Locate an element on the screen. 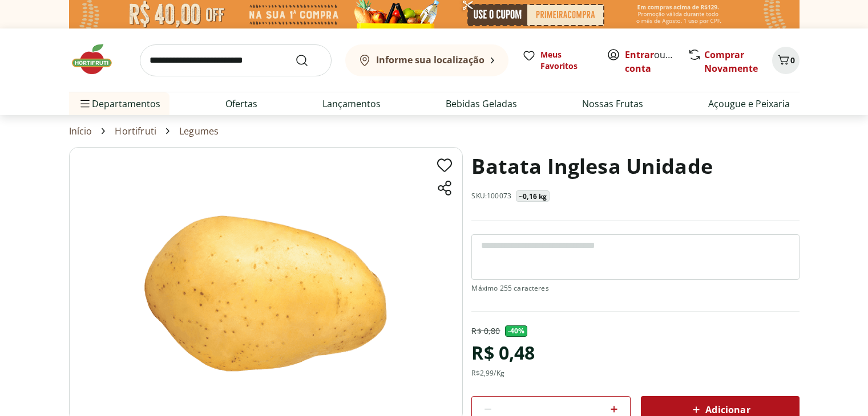  p: R$ 0,80 is located at coordinates (486, 332).